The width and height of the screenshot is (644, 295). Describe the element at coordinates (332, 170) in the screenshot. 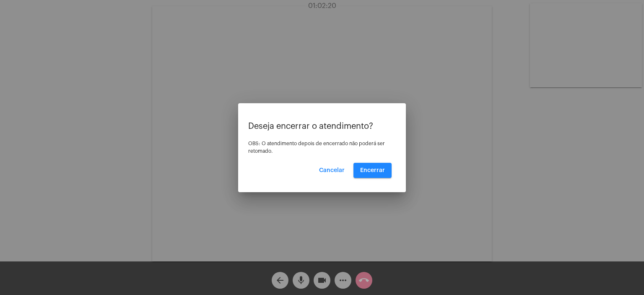

I see `button: Cancelar` at that location.